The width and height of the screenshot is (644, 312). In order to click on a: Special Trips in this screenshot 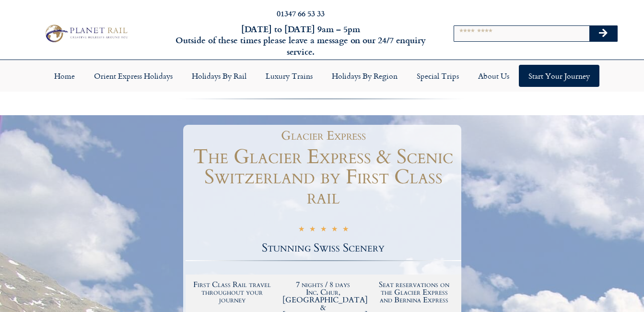, I will do `click(438, 75)`.